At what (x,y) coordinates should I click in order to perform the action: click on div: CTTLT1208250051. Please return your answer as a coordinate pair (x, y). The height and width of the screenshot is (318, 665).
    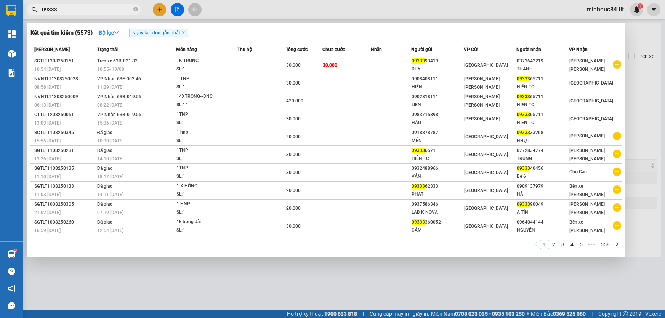
    Looking at the image, I should click on (64, 115).